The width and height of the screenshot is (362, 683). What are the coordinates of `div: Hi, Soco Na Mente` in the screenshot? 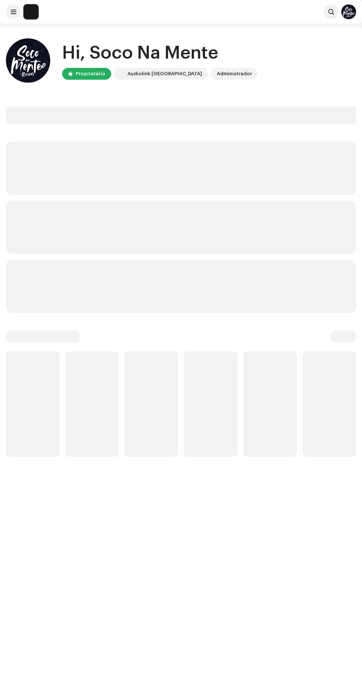 It's located at (160, 53).